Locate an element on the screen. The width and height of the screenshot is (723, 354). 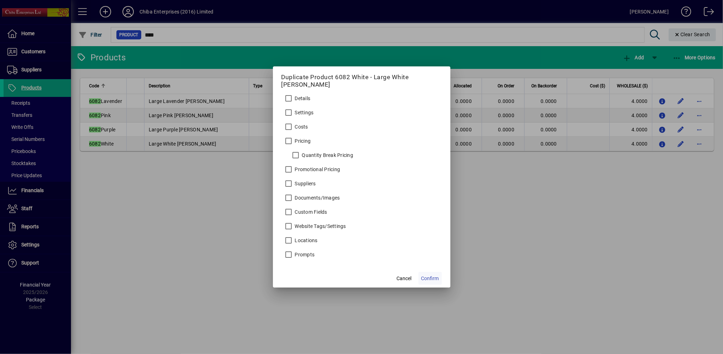
label: Website Tags/Settings is located at coordinates (320, 226).